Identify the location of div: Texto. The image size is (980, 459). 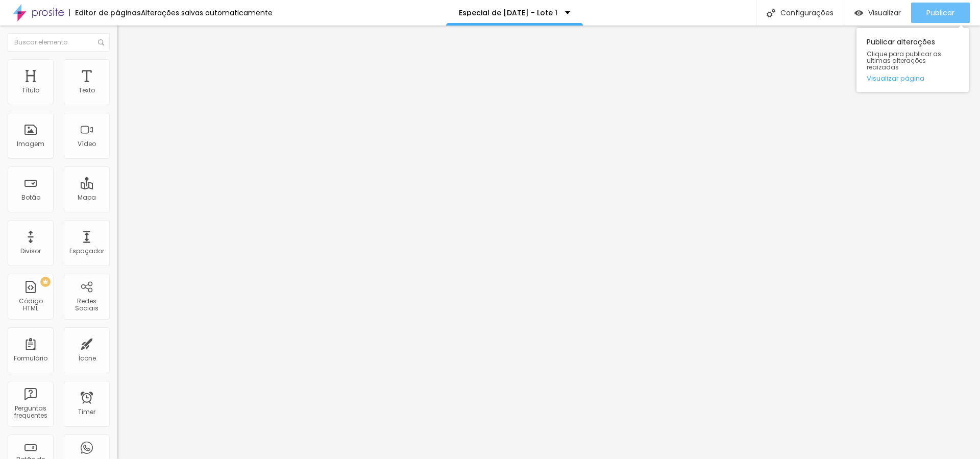
(87, 90).